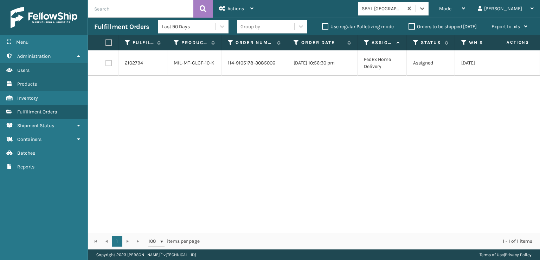  What do you see at coordinates (174, 241) in the screenshot?
I see `span: items per page` at bounding box center [174, 241].